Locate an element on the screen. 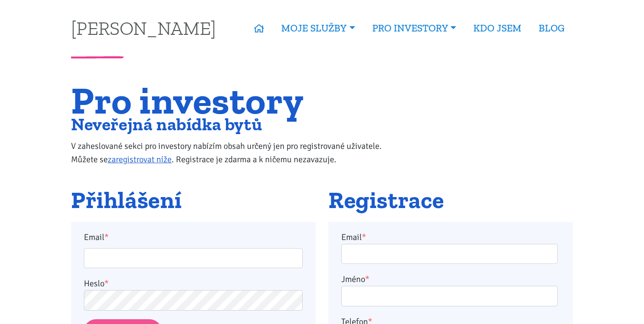  label: Jméno is located at coordinates (355, 279).